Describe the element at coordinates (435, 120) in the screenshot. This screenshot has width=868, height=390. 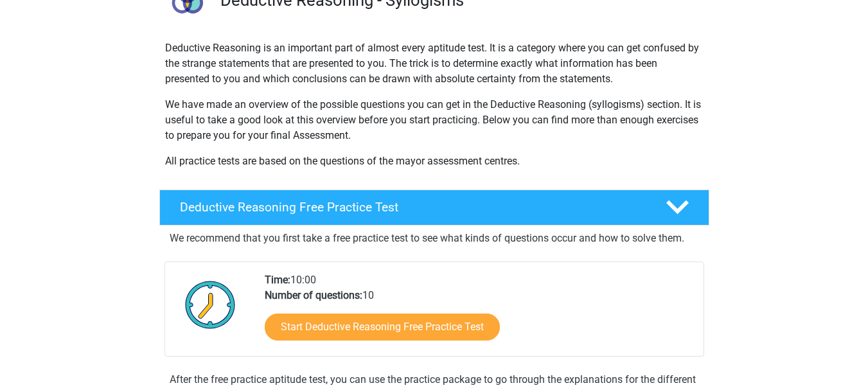
I see `p: We have made an overview of the possible questions you can get in the Deductive Reasoning (syllog...` at that location.